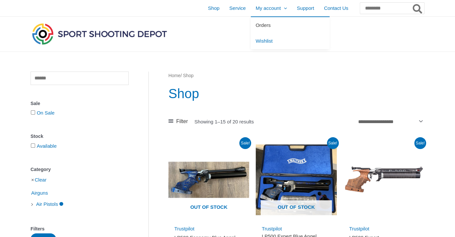 The height and width of the screenshot is (237, 455). What do you see at coordinates (384, 180) in the screenshot?
I see `img: LP500 Expert` at bounding box center [384, 180].